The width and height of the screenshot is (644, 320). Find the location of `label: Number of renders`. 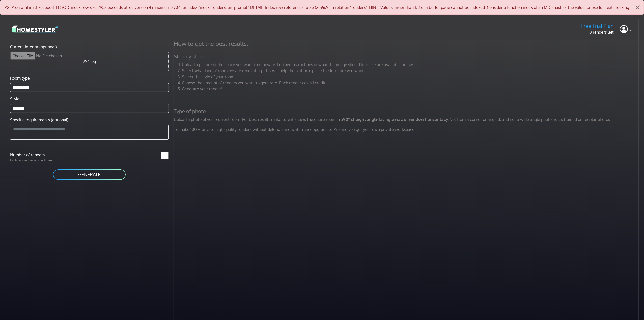

label: Number of renders is located at coordinates (48, 155).